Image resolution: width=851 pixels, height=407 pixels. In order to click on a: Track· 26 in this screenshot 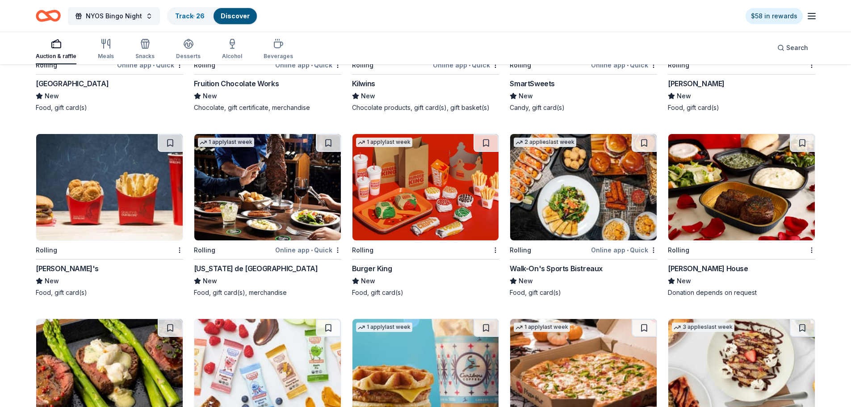, I will do `click(190, 16)`.